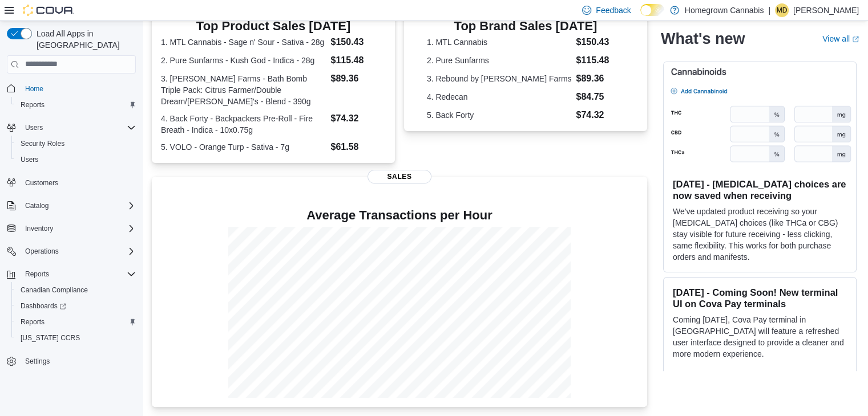 The height and width of the screenshot is (416, 868). Describe the element at coordinates (37, 361) in the screenshot. I see `a: Settings` at that location.